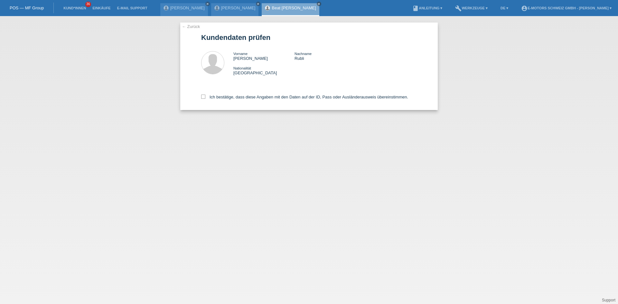  Describe the element at coordinates (303, 54) in the screenshot. I see `span: Nachname` at that location.